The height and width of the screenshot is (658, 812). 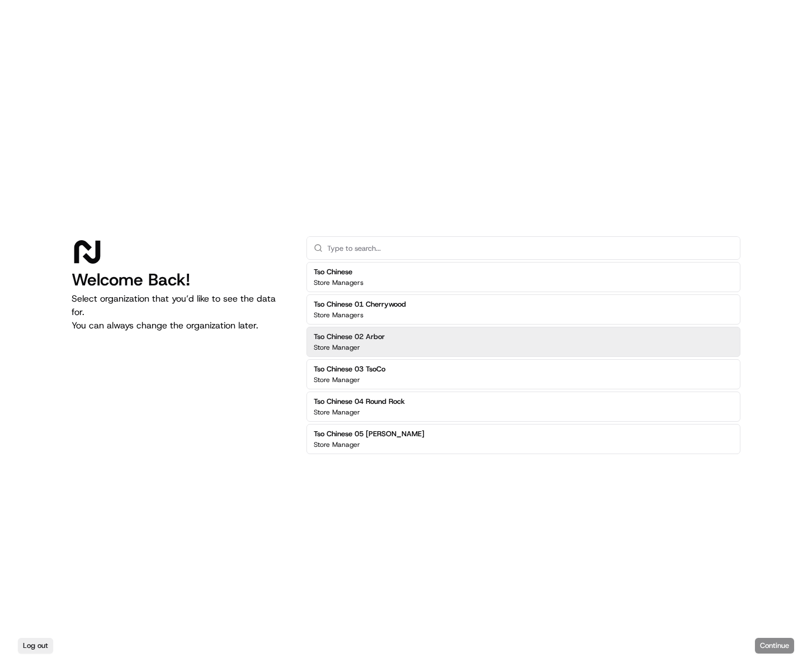 I want to click on div: Suggestions, so click(x=523, y=358).